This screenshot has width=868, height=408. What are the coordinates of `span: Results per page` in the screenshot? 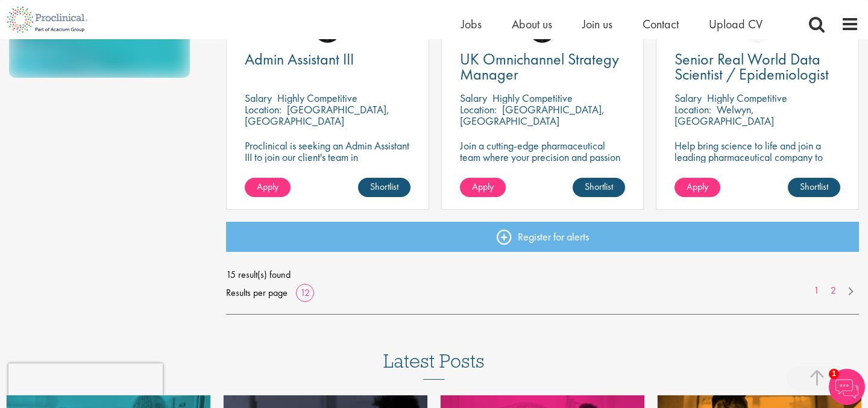 It's located at (257, 293).